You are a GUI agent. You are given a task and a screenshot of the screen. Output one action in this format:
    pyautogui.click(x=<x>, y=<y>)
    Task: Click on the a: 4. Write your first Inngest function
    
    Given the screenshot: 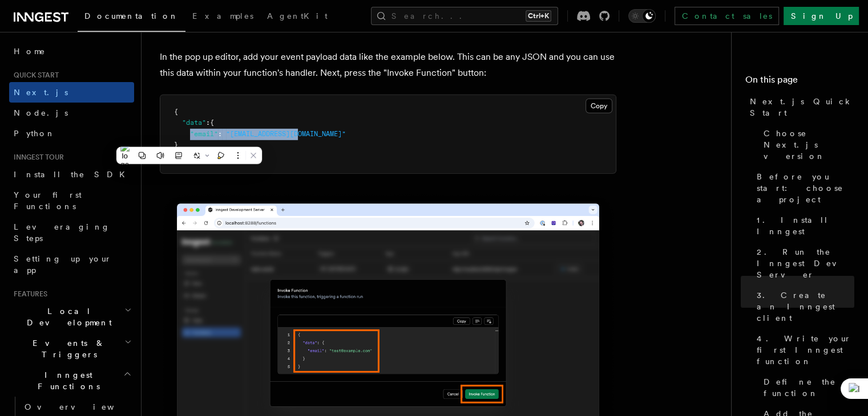 What is the action you would take?
    pyautogui.click(x=803, y=350)
    